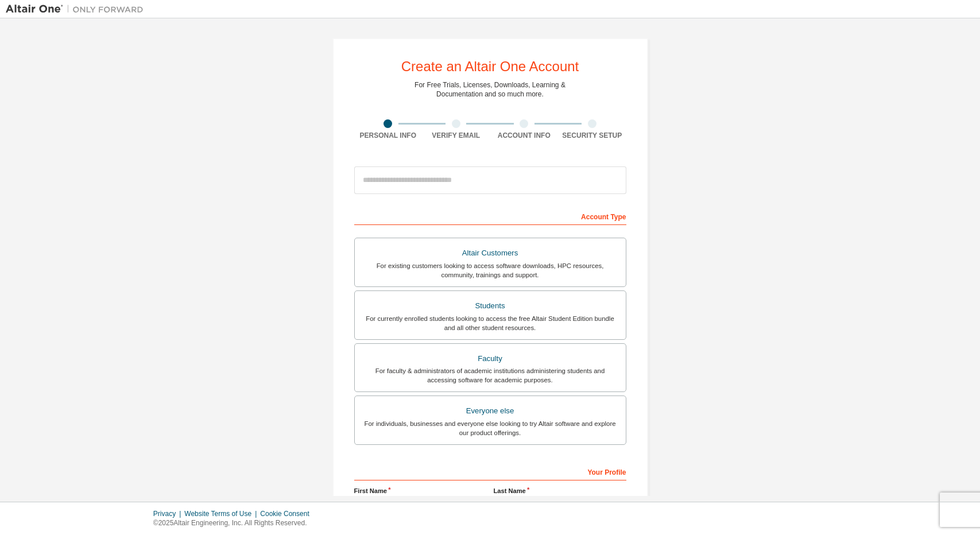 Image resolution: width=980 pixels, height=535 pixels. I want to click on div: Account Info, so click(525, 135).